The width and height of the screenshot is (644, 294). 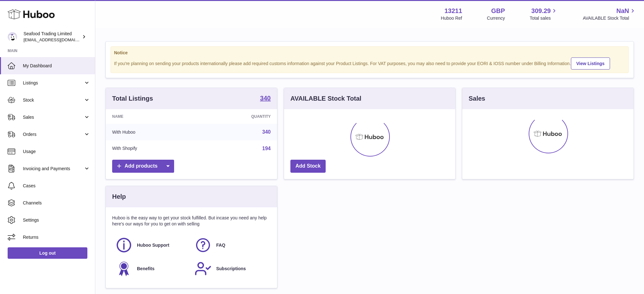 What do you see at coordinates (477, 99) in the screenshot?
I see `h3: Sales` at bounding box center [477, 99].